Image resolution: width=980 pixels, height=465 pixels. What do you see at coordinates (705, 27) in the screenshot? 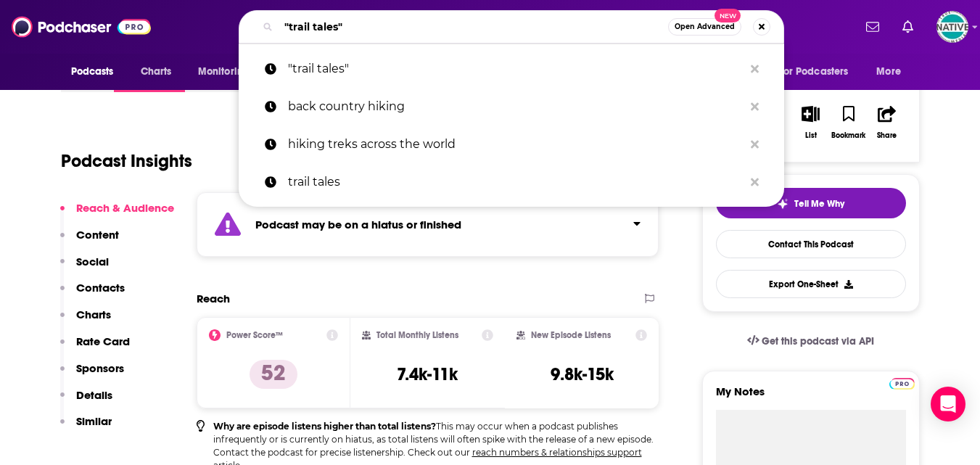
I see `span: Open Advanced` at bounding box center [705, 27].